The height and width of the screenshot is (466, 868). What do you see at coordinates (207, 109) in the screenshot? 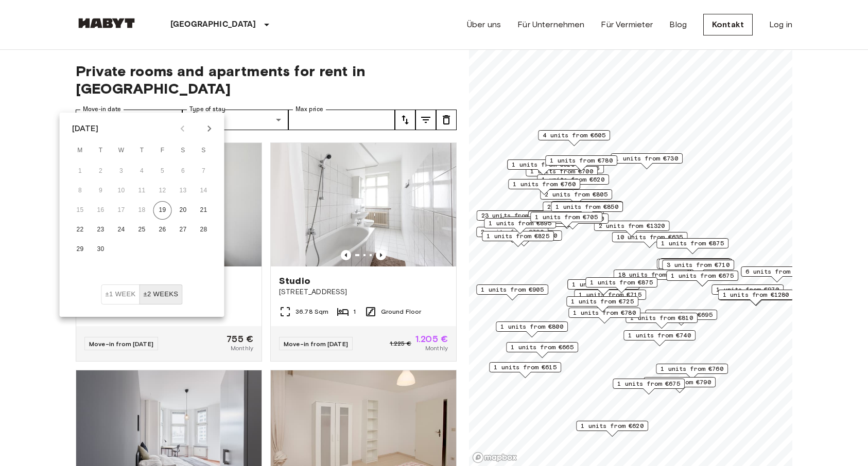
I see `label: Type of stay` at bounding box center [207, 109].